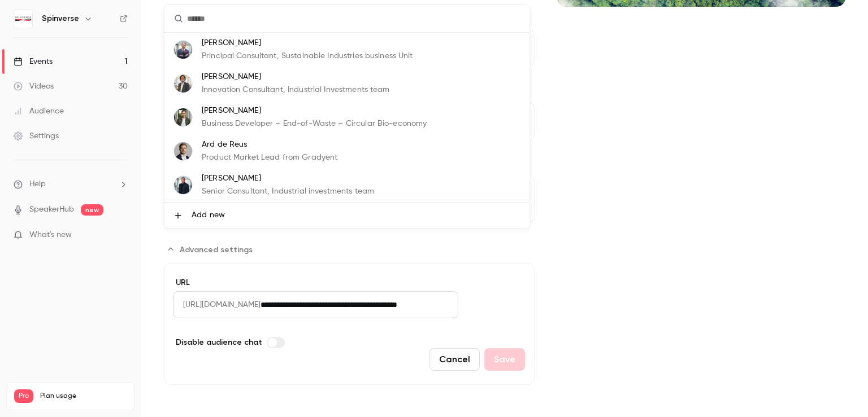  Describe the element at coordinates (269, 145) in the screenshot. I see `p: Ard de Reus` at that location.